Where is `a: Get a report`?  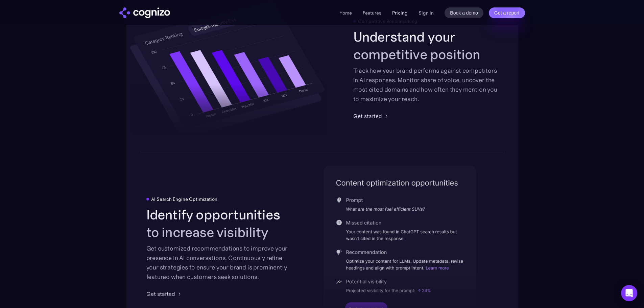 a: Get a report is located at coordinates (507, 13).